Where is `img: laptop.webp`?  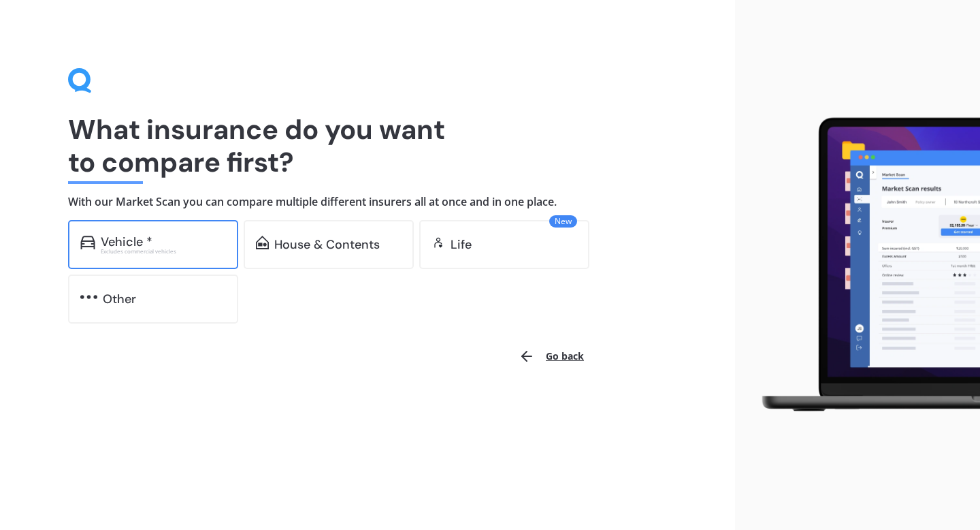
img: laptop.webp is located at coordinates (863, 265).